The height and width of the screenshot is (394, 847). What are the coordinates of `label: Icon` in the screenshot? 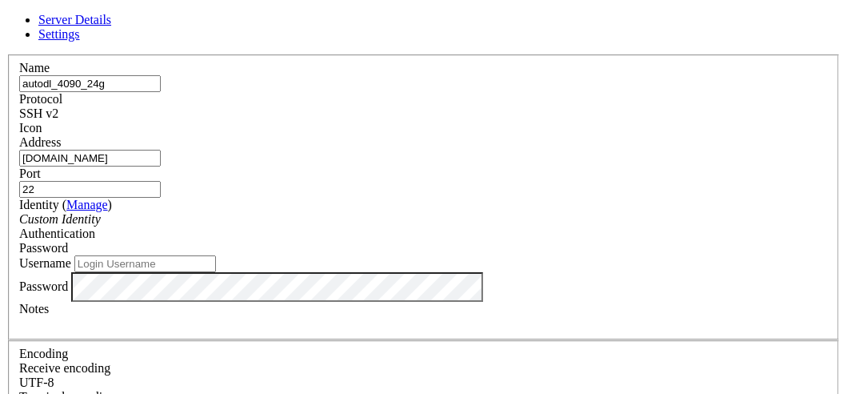 It's located at (30, 127).